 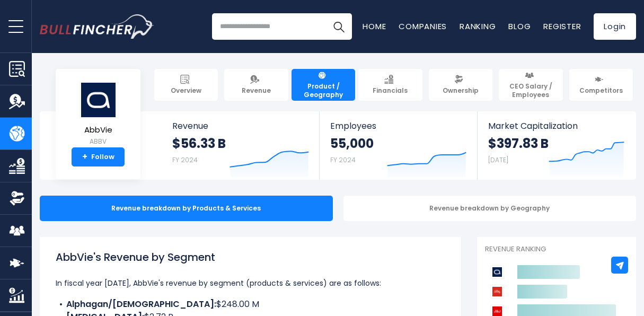 I want to click on a: Home, so click(x=374, y=26).